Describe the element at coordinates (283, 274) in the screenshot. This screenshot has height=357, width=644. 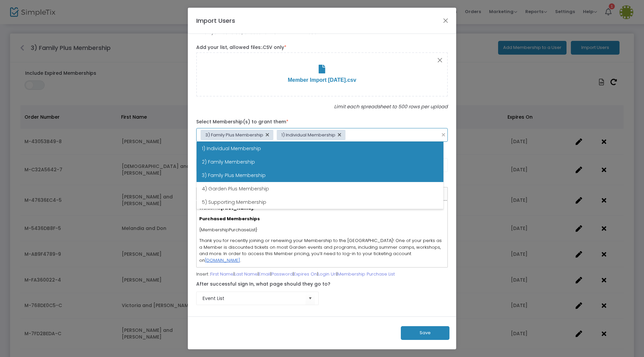
I see `span: Password` at that location.